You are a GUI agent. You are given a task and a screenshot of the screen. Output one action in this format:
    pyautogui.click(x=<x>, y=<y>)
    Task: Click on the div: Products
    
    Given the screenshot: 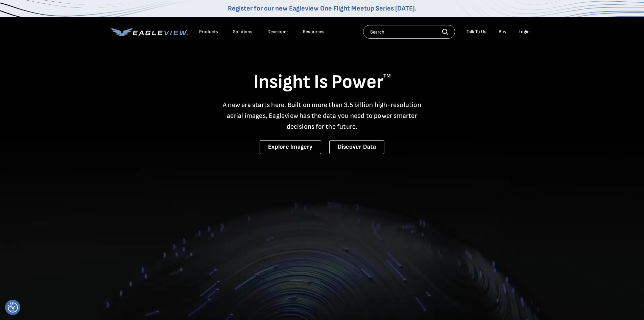 What is the action you would take?
    pyautogui.click(x=209, y=32)
    